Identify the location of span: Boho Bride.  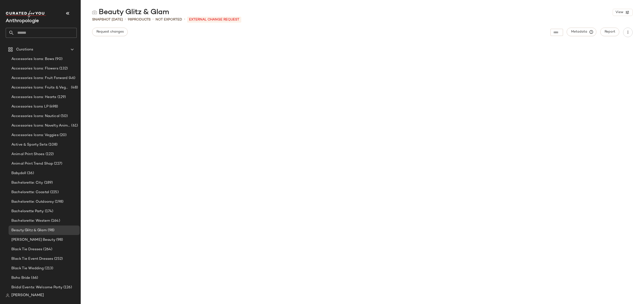
(21, 278).